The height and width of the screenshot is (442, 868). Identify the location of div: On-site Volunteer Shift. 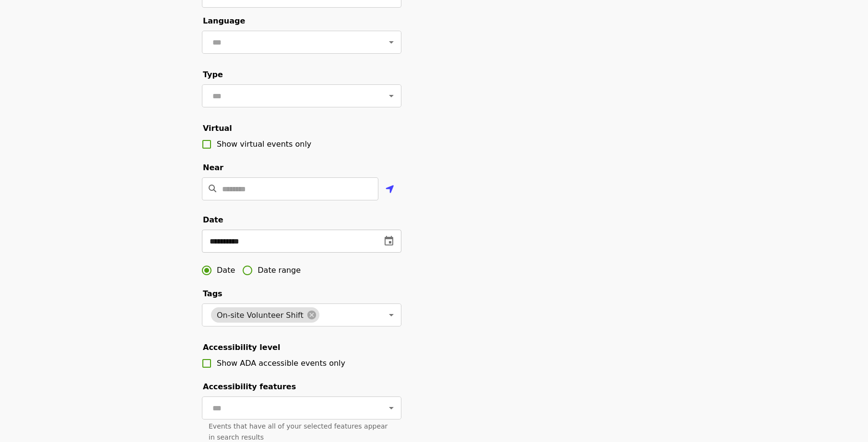
(265, 315).